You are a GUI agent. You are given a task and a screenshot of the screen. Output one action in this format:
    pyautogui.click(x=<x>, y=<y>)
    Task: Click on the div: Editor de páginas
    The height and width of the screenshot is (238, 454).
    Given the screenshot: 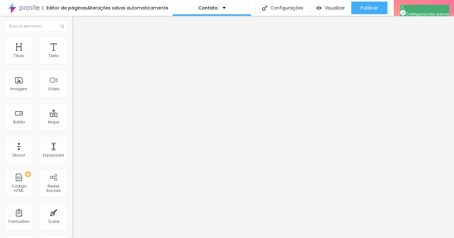 What is the action you would take?
    pyautogui.click(x=65, y=8)
    